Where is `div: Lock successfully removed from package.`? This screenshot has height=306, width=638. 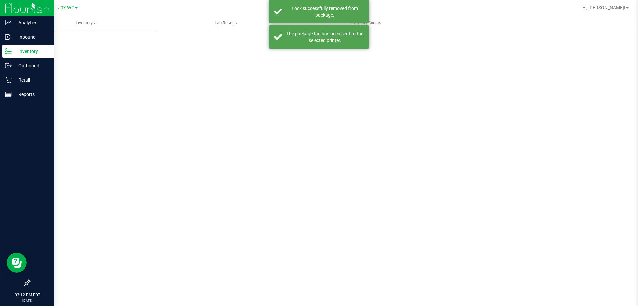
div: Lock successfully removed from package. is located at coordinates (325, 12).